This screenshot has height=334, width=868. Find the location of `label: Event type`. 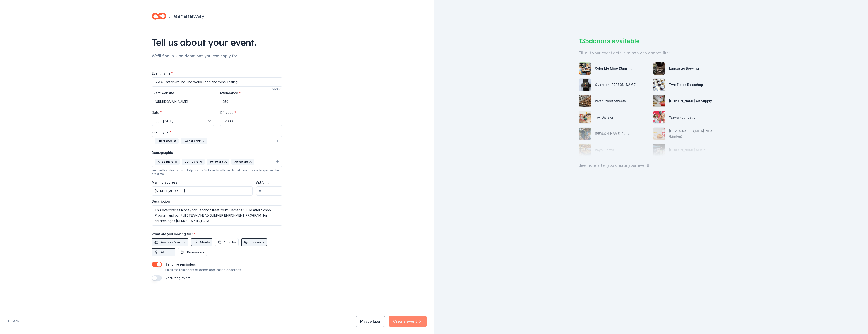

label: Event type is located at coordinates (161, 133).